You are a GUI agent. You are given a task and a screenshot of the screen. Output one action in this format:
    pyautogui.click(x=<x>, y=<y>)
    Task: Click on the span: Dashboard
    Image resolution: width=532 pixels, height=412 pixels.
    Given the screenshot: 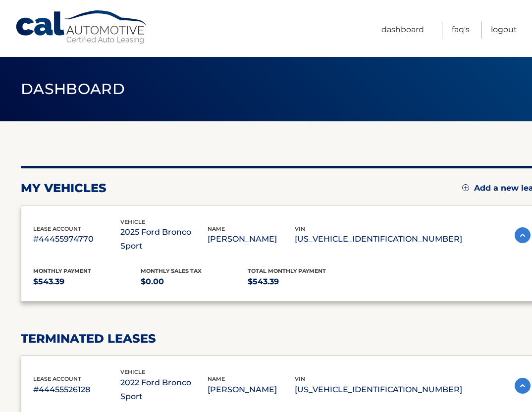 What is the action you would take?
    pyautogui.click(x=73, y=89)
    